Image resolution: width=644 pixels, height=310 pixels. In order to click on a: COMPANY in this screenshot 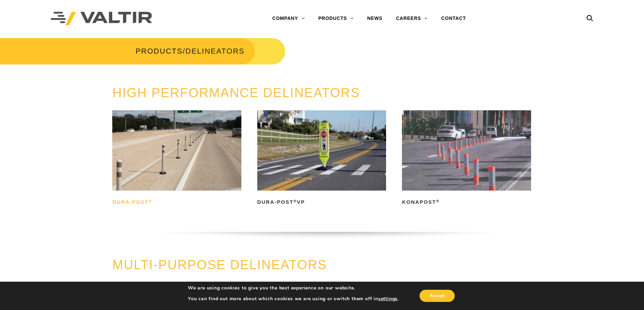, I will do `click(288, 18)`.